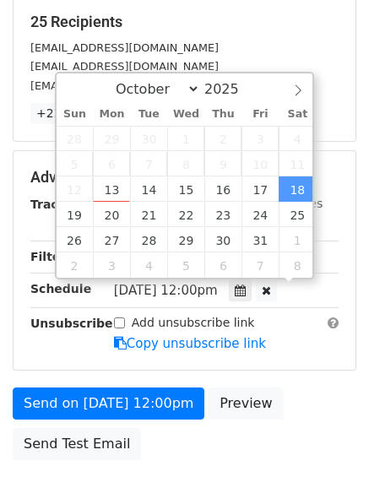 Image resolution: width=369 pixels, height=493 pixels. What do you see at coordinates (149, 164) in the screenshot?
I see `span: October 7, 2025` at bounding box center [149, 164].